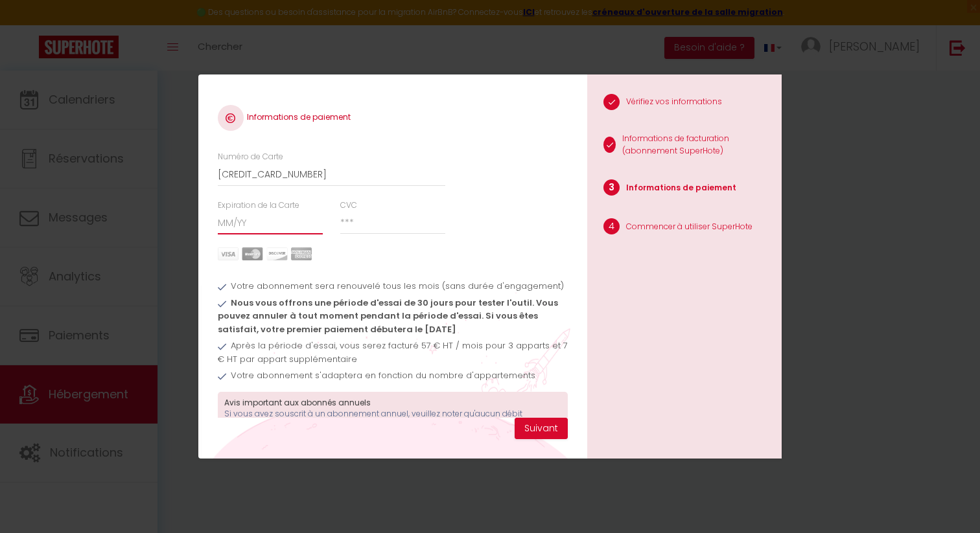 The height and width of the screenshot is (533, 980). What do you see at coordinates (258, 206) in the screenshot?
I see `label: Expiration de la Carte` at bounding box center [258, 206].